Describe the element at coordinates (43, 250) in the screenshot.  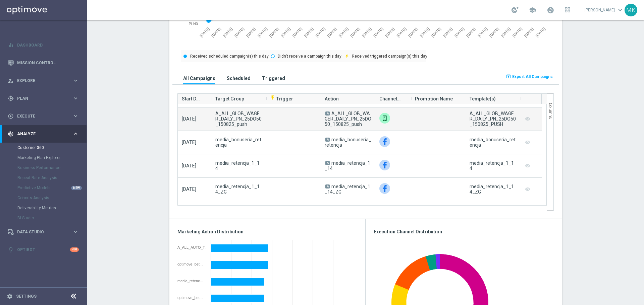
I see `button: lightbulb Optibot +10` at that location.